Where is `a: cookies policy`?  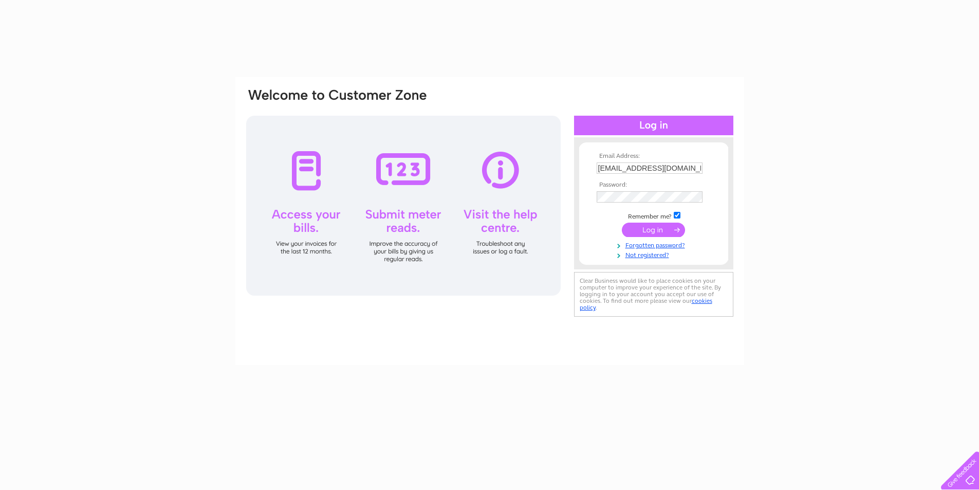 a: cookies policy is located at coordinates (646, 304).